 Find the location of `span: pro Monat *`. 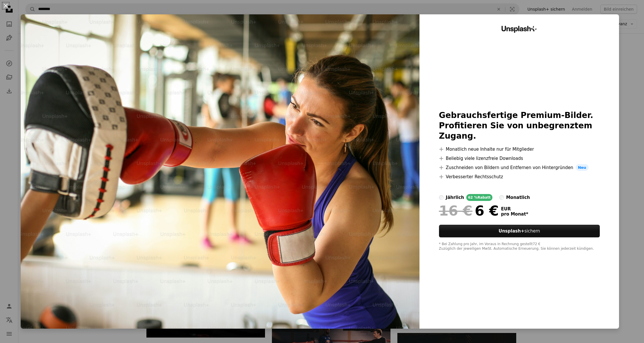

span: pro Monat * is located at coordinates (514, 214).